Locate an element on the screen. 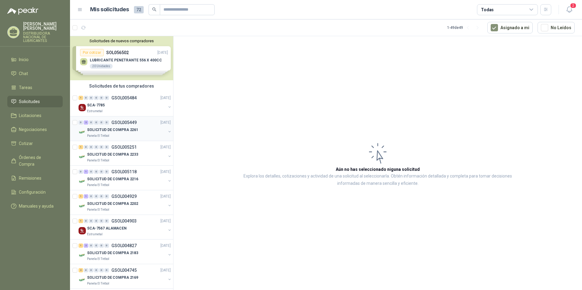 This screenshot has height=290, width=582. p: GSOL005251 is located at coordinates (124, 147).